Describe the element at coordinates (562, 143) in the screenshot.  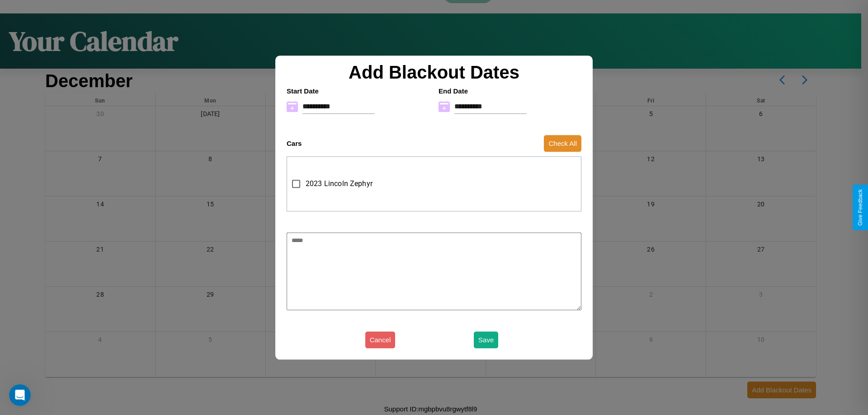
I see `button: Check All` at that location.